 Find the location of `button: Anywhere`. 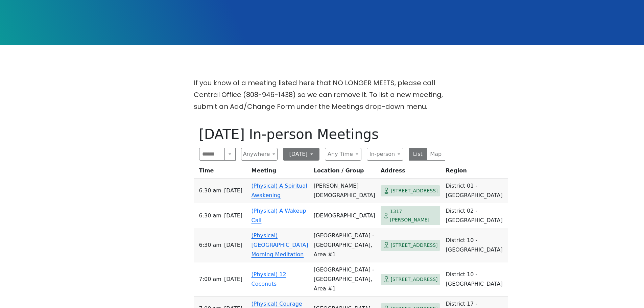

button: Anywhere is located at coordinates (259, 154).